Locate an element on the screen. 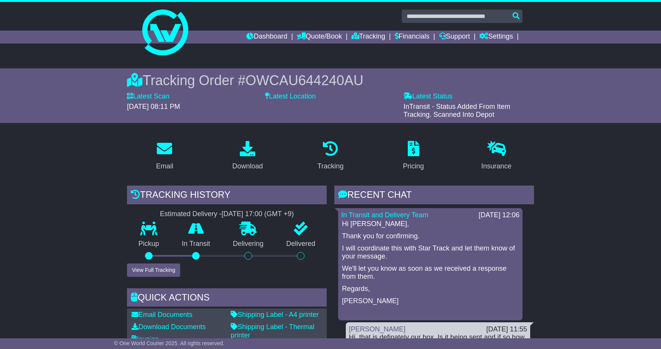 The image size is (661, 349). a: Download Documents is located at coordinates (169, 327).